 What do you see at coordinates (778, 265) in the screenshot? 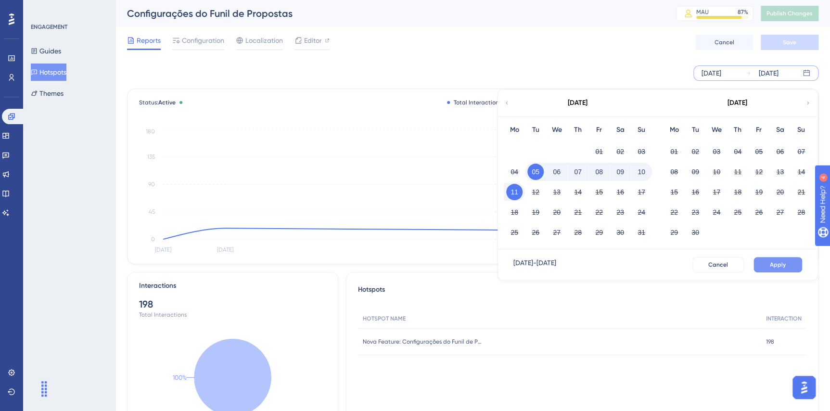
I see `span: Apply` at bounding box center [778, 265].